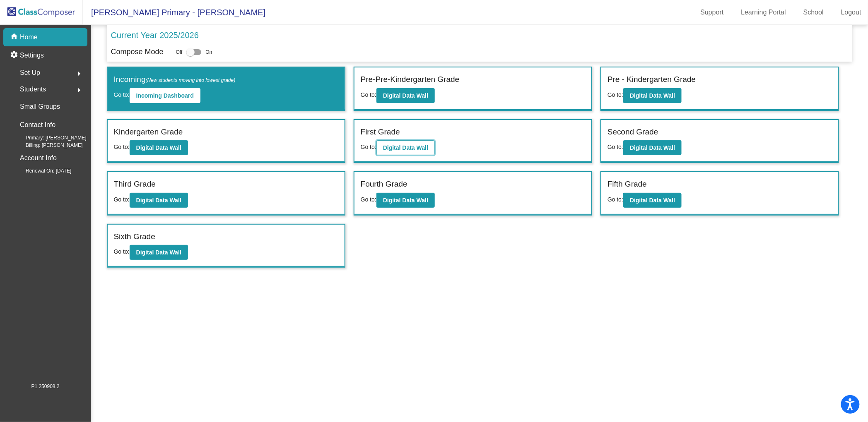 This screenshot has height=422, width=868. Describe the element at coordinates (633, 132) in the screenshot. I see `label: Second Grade` at that location.